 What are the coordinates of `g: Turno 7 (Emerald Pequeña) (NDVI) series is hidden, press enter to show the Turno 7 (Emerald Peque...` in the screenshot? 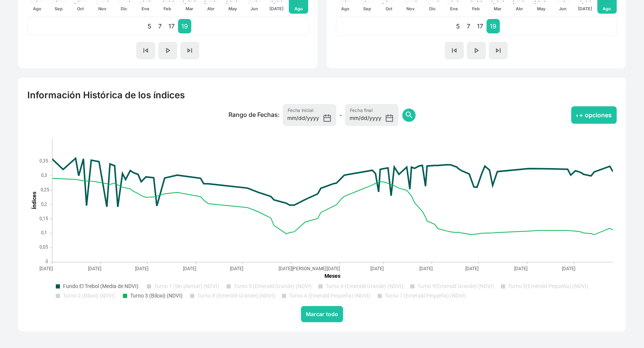 It's located at (422, 296).